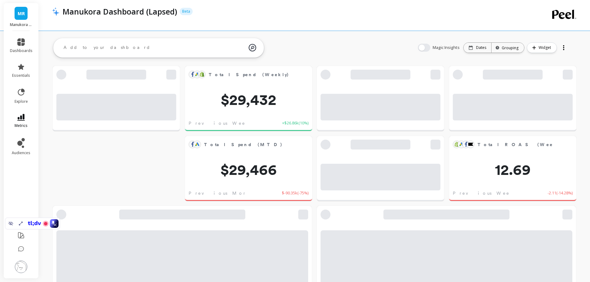 The width and height of the screenshot is (590, 282). What do you see at coordinates (295, 193) in the screenshot?
I see `span: $-90.35k ( -75% )` at bounding box center [295, 193].